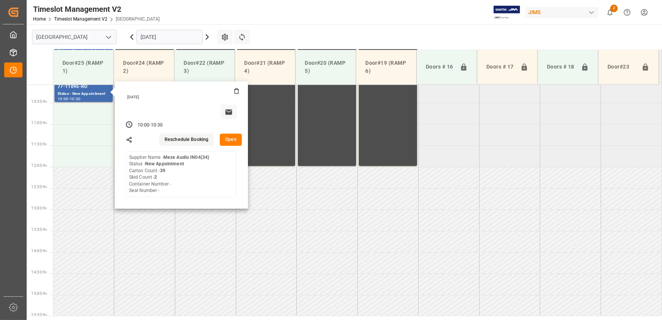  I want to click on button: Reschedule Booking, so click(186, 140).